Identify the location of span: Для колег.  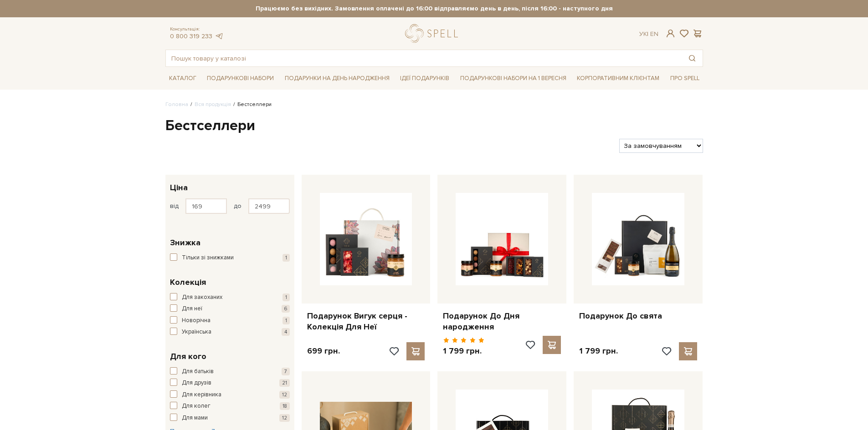
(196, 406).